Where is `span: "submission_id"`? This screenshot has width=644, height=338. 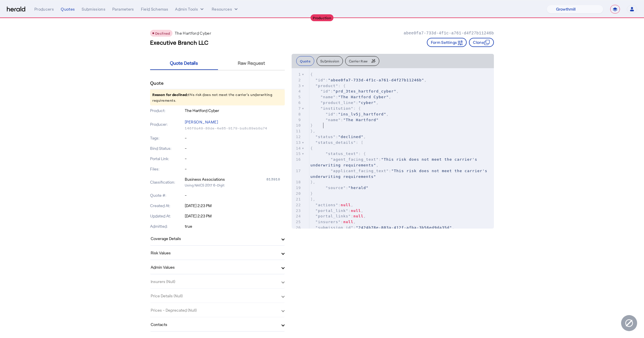 span: "submission_id" is located at coordinates (334, 228).